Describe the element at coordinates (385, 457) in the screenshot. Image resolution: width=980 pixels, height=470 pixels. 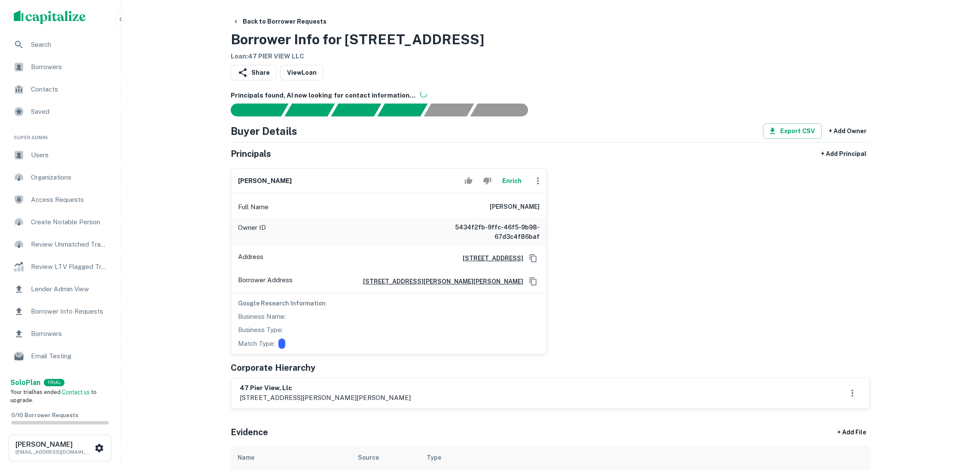
I see `th: Source` at that location.